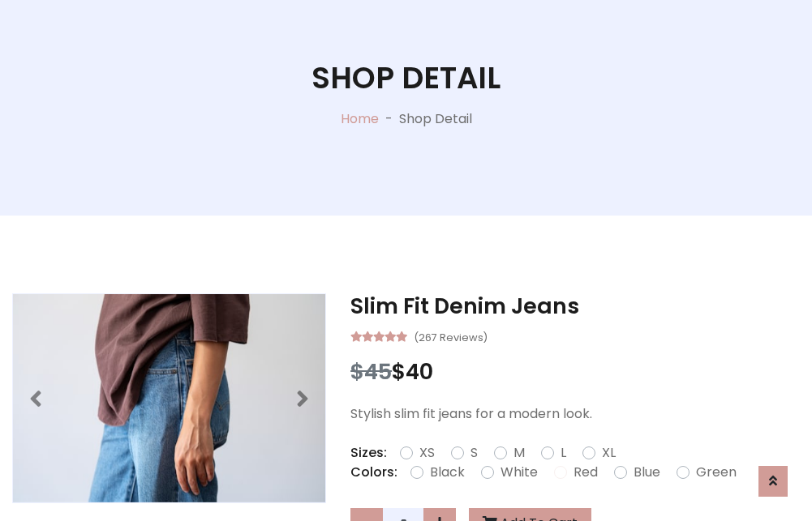 The height and width of the screenshot is (521, 812). What do you see at coordinates (586, 473) in the screenshot?
I see `label: Red` at bounding box center [586, 473].